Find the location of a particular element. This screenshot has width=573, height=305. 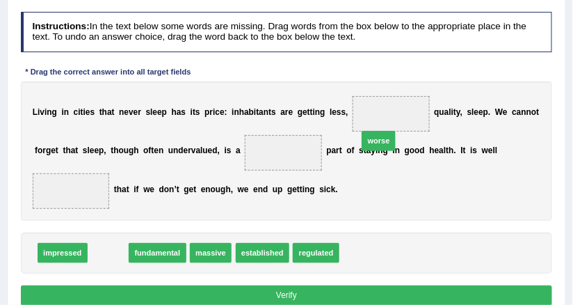

span: massive is located at coordinates (211, 252).